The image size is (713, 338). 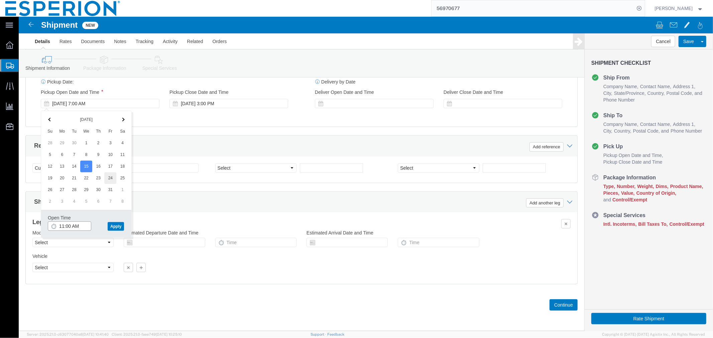 I want to click on a: Support, so click(x=319, y=335).